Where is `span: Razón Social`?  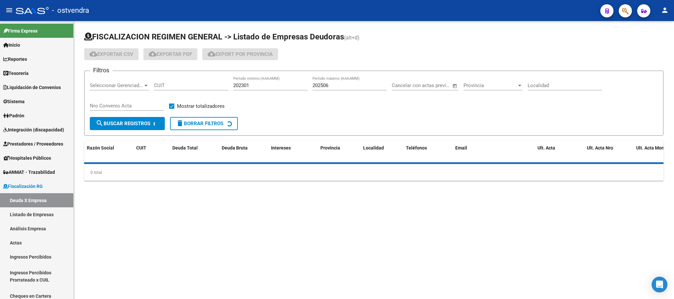 span: Razón Social is located at coordinates (100, 148).